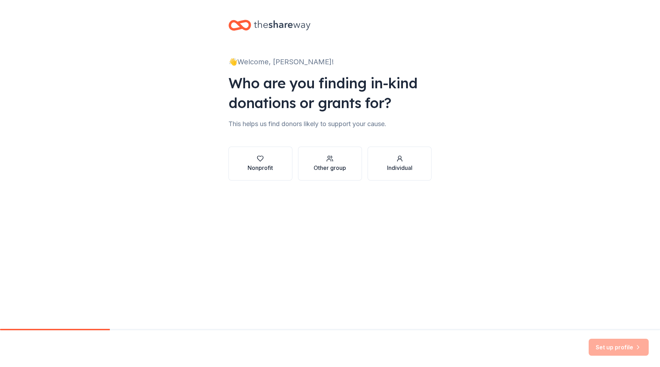 The image size is (660, 367). Describe the element at coordinates (330, 124) in the screenshot. I see `div: This helps us find donors likely to support your cause.` at that location.